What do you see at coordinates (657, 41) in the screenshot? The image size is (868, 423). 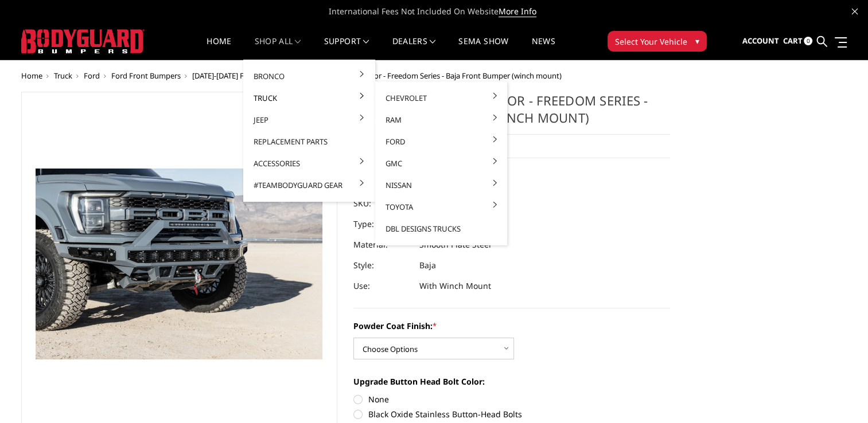 I see `button: Select Your Vehicle` at bounding box center [657, 41].